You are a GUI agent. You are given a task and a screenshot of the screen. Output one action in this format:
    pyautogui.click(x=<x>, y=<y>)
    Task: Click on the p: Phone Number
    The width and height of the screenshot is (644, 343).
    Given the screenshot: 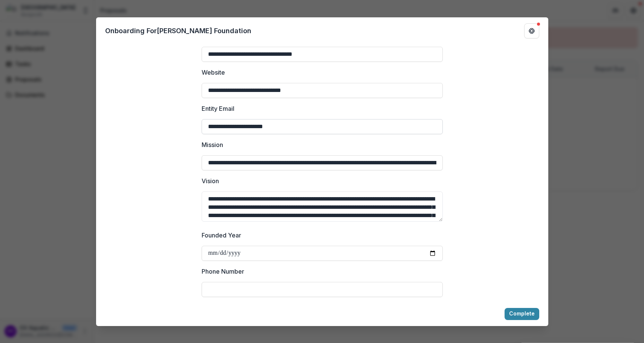 What is the action you would take?
    pyautogui.click(x=222, y=271)
    